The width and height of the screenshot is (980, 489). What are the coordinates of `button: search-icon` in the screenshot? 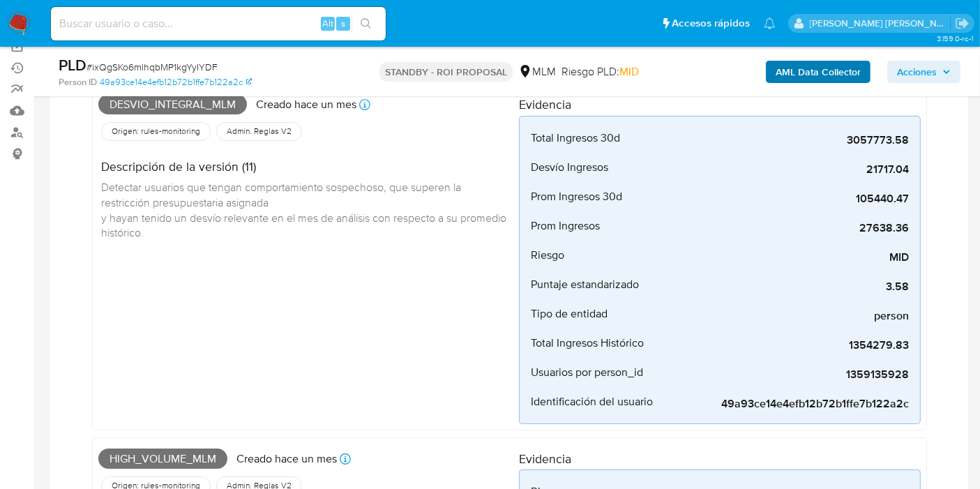 It's located at (365, 24).